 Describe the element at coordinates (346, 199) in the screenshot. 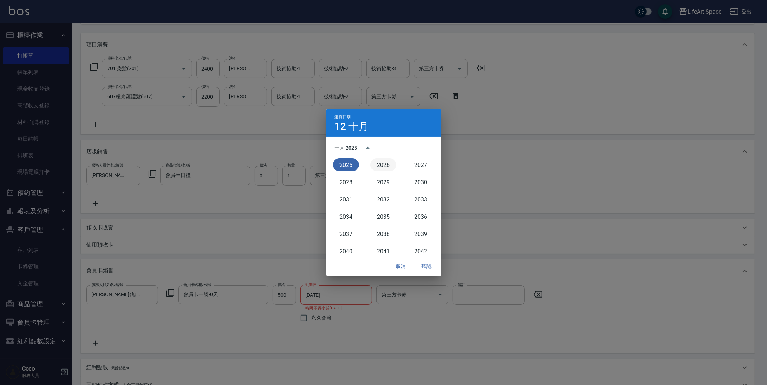

I see `button: 2031` at that location.